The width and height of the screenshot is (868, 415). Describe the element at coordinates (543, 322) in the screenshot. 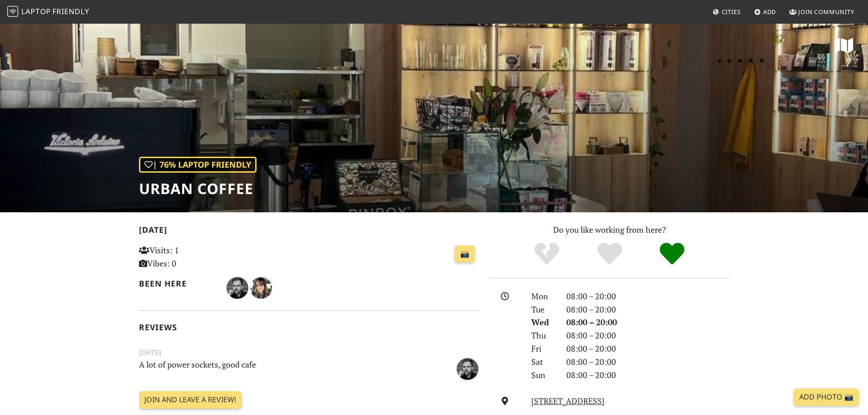

I see `div: Wed` at that location.